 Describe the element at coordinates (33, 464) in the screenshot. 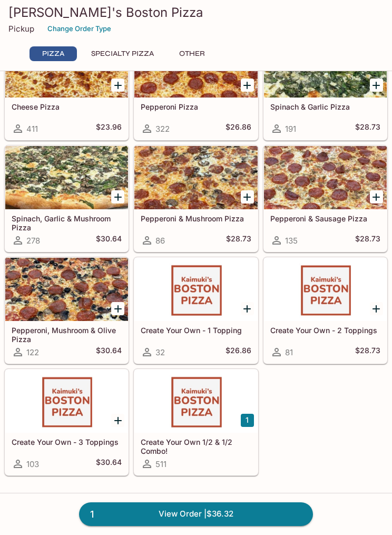

I see `span: 103` at that location.